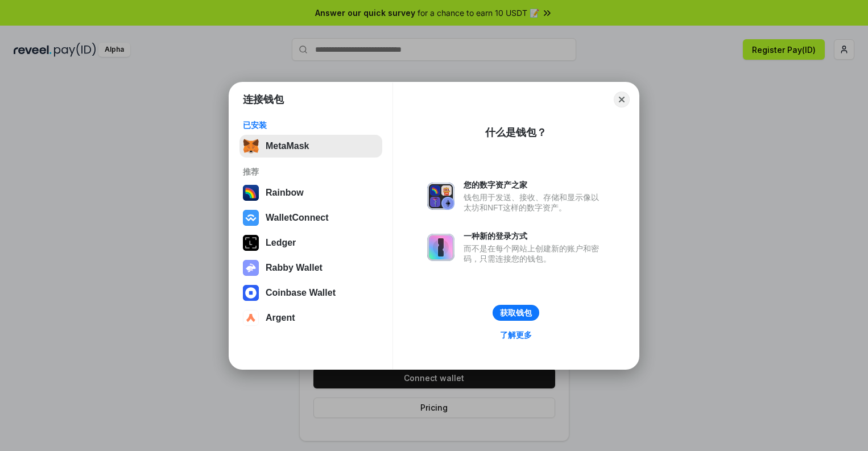  Describe the element at coordinates (311, 171) in the screenshot. I see `div: 推荐` at that location.